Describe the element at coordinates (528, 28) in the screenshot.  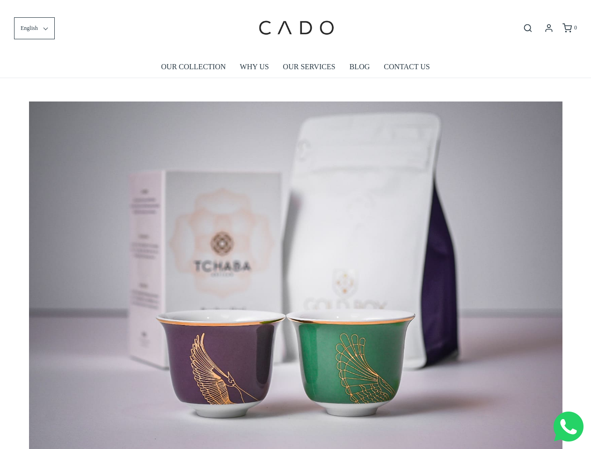
I see `button: Open search bar` at that location.